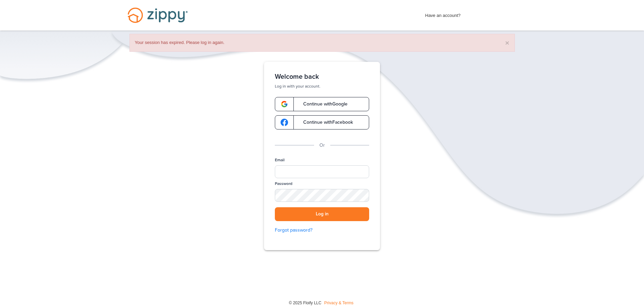  What do you see at coordinates (322, 195) in the screenshot?
I see `input: Password` at bounding box center [322, 195].